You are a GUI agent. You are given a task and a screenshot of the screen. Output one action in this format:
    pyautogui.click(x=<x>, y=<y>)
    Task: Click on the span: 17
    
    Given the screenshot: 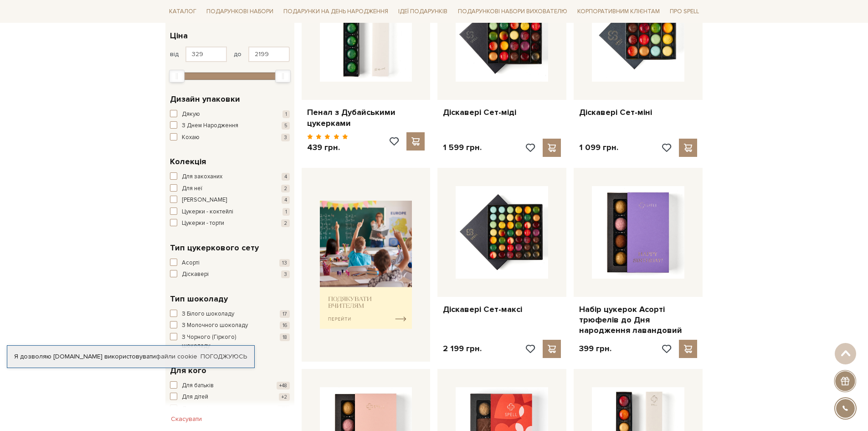 What is the action you would take?
    pyautogui.click(x=285, y=314)
    